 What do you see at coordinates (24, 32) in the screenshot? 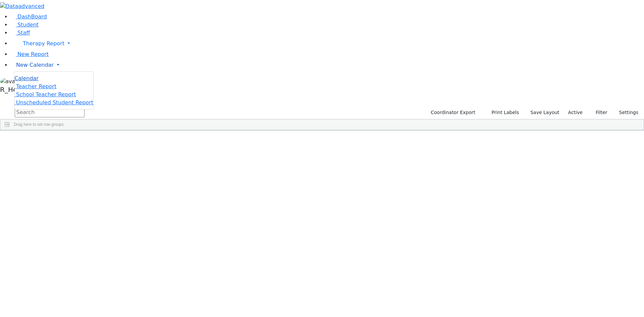
I see `span: Staff` at bounding box center [24, 32].